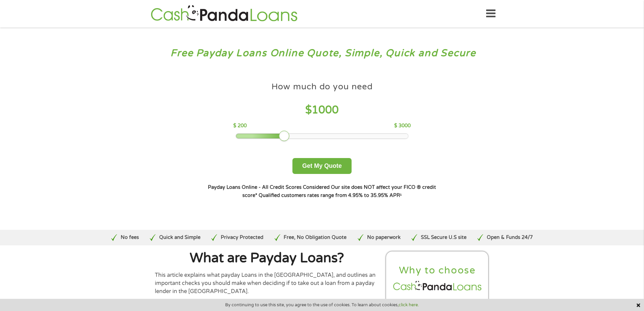 The height and width of the screenshot is (311, 644). Describe the element at coordinates (322, 305) in the screenshot. I see `span: By continuing to use this site, you agree to the use of cookies. To learn about cookies,` at that location.